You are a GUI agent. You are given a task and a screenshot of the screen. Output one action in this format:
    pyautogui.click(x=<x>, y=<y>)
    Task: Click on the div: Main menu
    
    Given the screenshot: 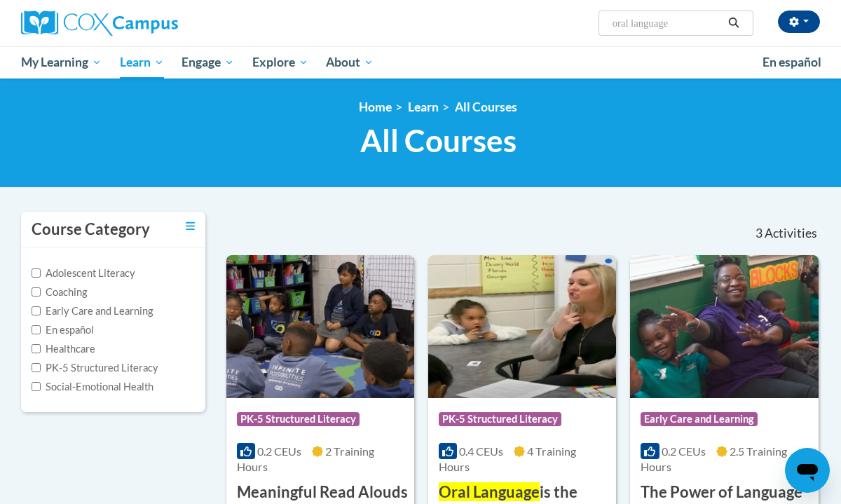 What is the action you would take?
    pyautogui.click(x=420, y=63)
    